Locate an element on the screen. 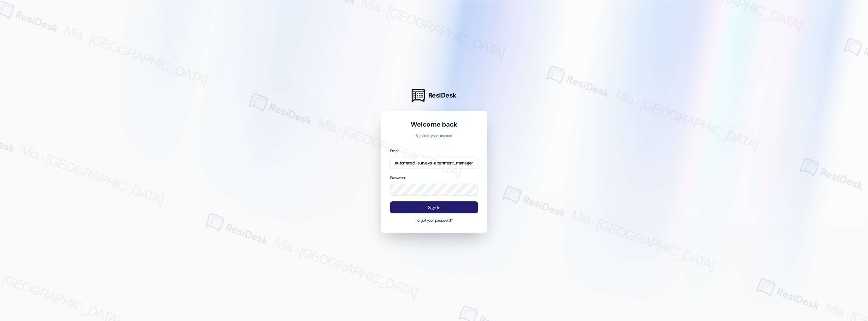  img: ResiDesk Logo is located at coordinates (418, 95).